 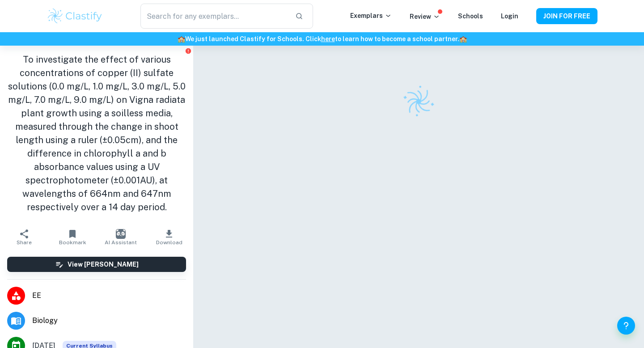 I want to click on button: Help and Feedback, so click(x=626, y=326).